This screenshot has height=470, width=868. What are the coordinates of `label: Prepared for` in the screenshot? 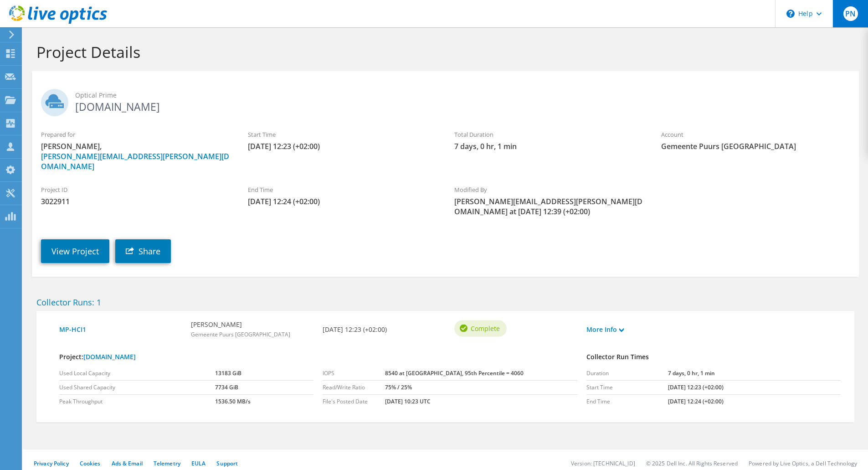 It's located at (135, 134).